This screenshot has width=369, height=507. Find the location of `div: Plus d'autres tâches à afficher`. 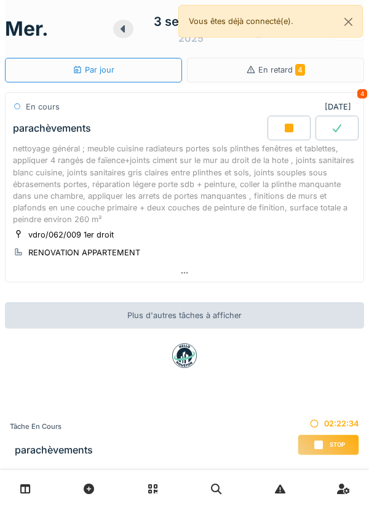

div: Plus d'autres tâches à afficher is located at coordinates (185, 315).